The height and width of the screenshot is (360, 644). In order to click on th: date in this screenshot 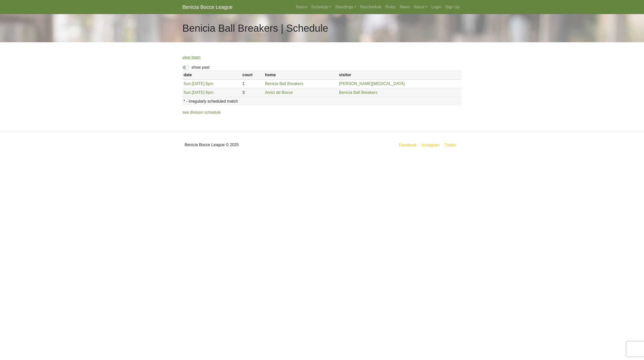, I will do `click(212, 75)`.